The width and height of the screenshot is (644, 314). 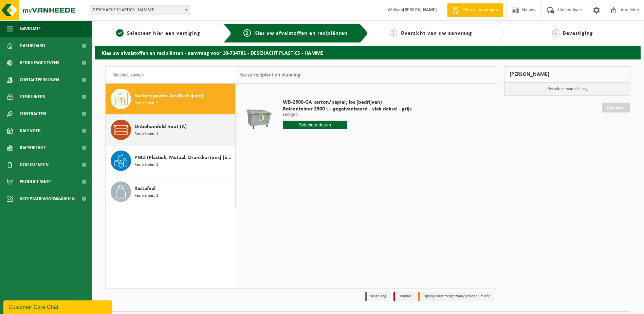 I want to click on span: Kies uw afvalstoffen en recipiënten, so click(x=301, y=33).